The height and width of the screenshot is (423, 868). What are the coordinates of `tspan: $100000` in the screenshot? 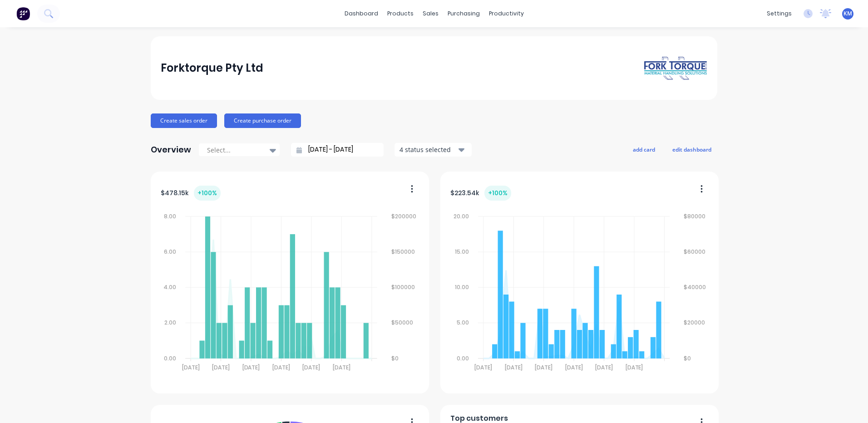 It's located at (403, 287).